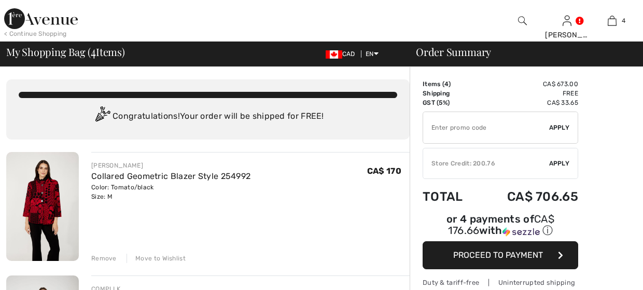 Image resolution: width=643 pixels, height=290 pixels. What do you see at coordinates (529, 103) in the screenshot?
I see `td: CA$ 33.65` at bounding box center [529, 103].